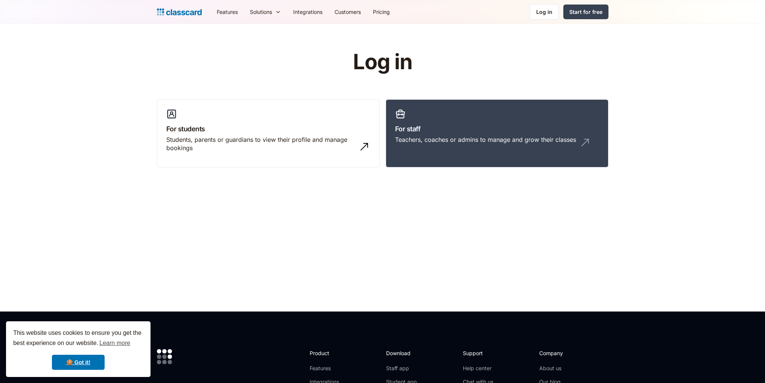  What do you see at coordinates (497, 134) in the screenshot?
I see `a: For staffTeachers, coaches or admins to manage and grow their classes` at bounding box center [497, 134].